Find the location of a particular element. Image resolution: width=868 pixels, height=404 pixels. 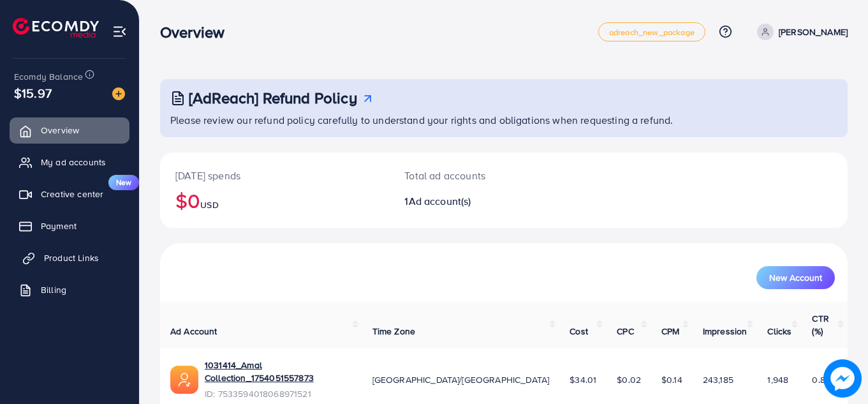

span: CPC is located at coordinates (625, 331).